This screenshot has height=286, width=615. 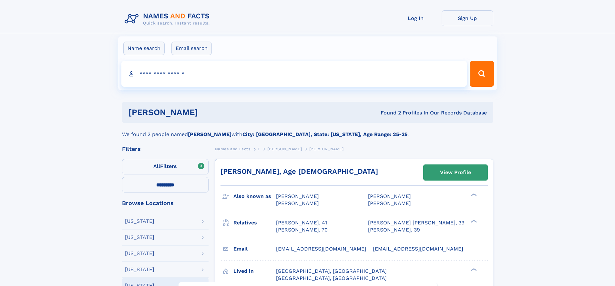 I want to click on h3: Lived in, so click(x=255, y=272).